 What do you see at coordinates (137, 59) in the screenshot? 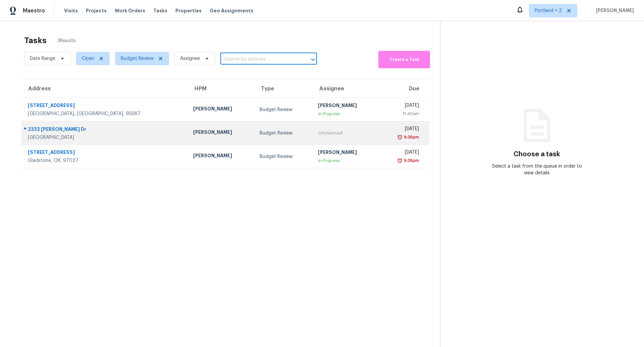
I see `span: Budget Review` at bounding box center [137, 59].